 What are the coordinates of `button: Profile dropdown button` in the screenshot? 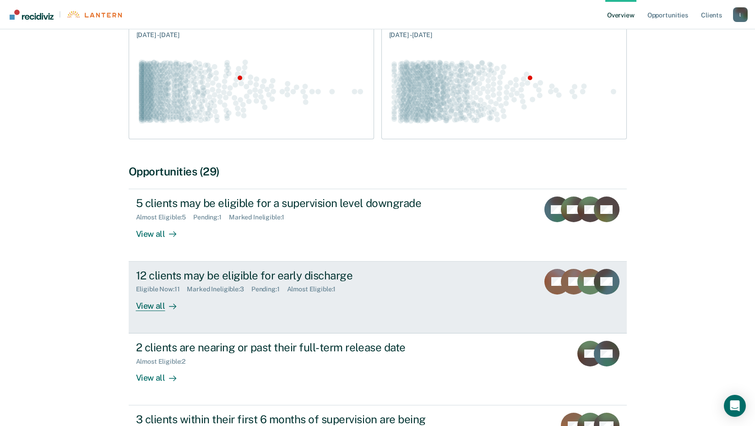 It's located at (741, 15).